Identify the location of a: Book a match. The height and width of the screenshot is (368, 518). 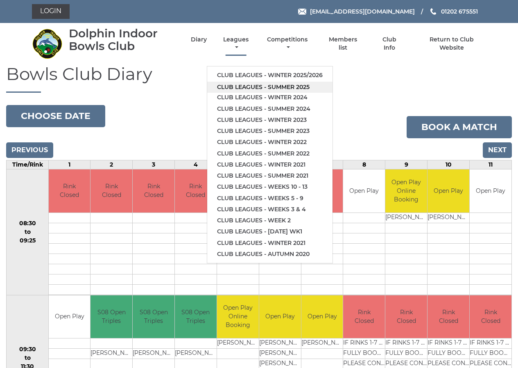
(459, 127).